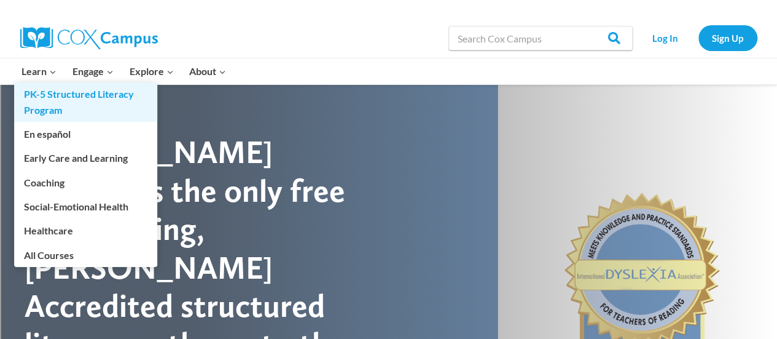  Describe the element at coordinates (124, 71) in the screenshot. I see `nav: Primary Navigation` at that location.